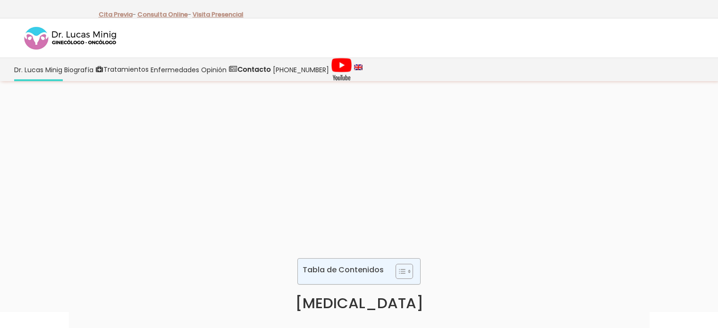 The height and width of the screenshot is (328, 718). I want to click on a: Tratamientos, so click(122, 69).